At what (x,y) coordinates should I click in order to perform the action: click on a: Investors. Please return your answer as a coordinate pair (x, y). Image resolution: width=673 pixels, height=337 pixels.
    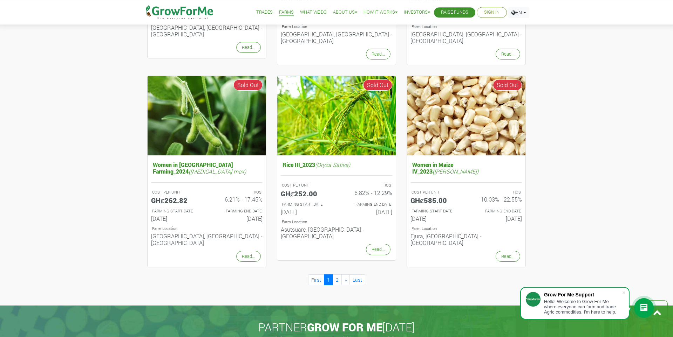
    Looking at the image, I should click on (417, 12).